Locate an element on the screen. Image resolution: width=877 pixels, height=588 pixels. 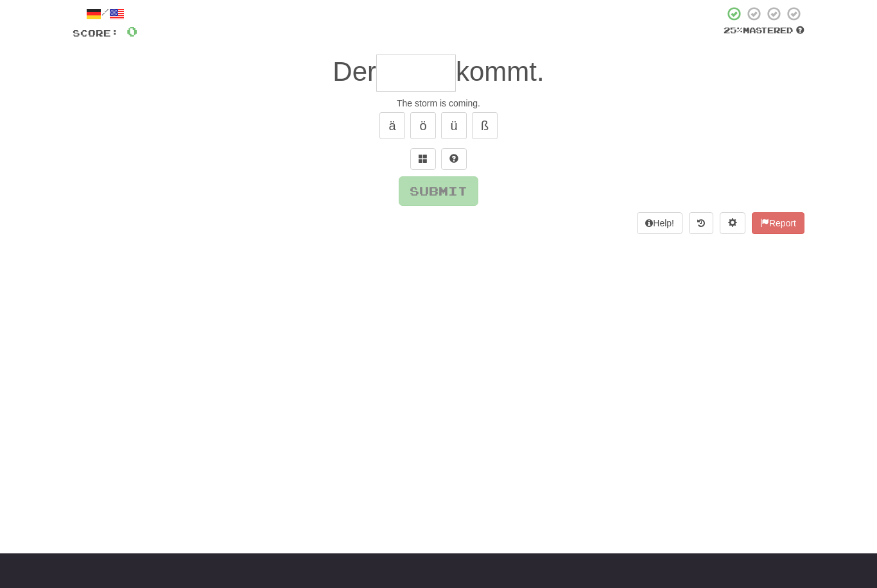
button: Help! is located at coordinates (659, 223).